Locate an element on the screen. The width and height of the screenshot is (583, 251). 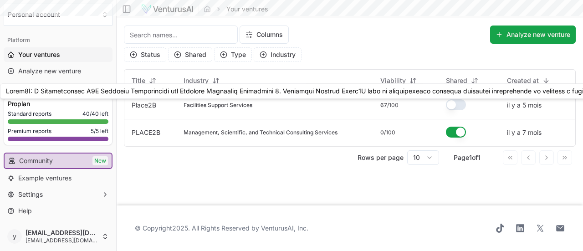
button: il y a 5 mois is located at coordinates (525, 105).